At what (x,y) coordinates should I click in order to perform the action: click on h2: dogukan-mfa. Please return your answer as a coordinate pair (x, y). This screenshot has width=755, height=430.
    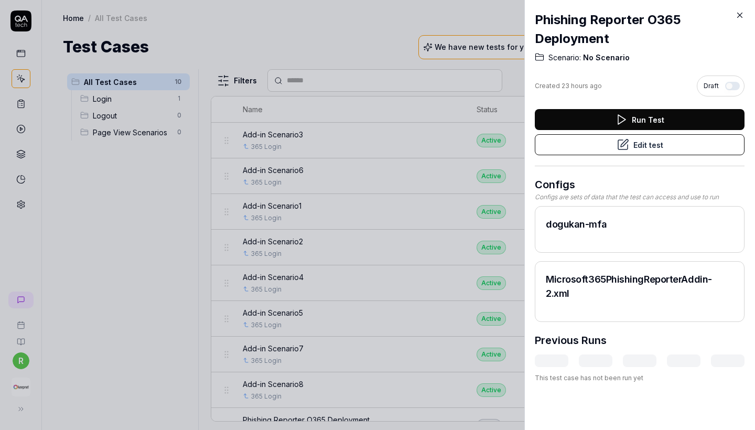
    Looking at the image, I should click on (640, 224).